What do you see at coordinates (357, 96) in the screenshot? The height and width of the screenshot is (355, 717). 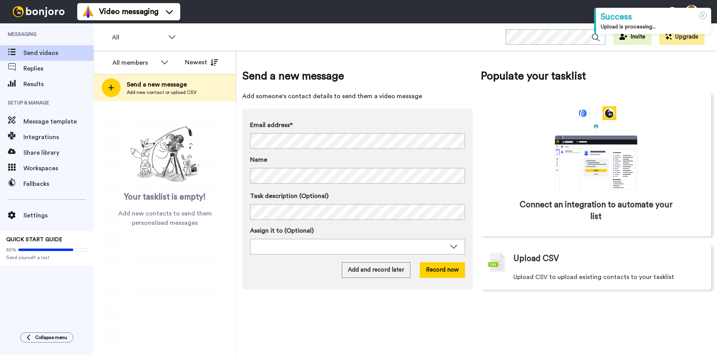 I see `span: Add someone's contact details to send them a video message` at bounding box center [357, 96].